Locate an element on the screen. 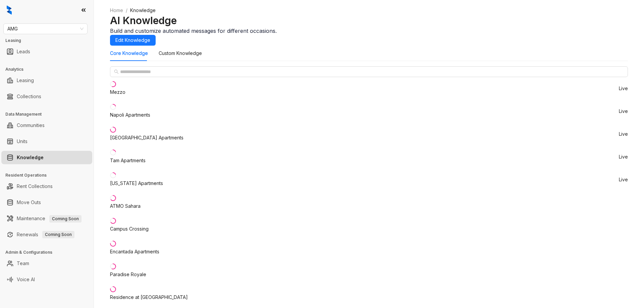 The image size is (644, 308). li: Voice AI is located at coordinates (47, 280).